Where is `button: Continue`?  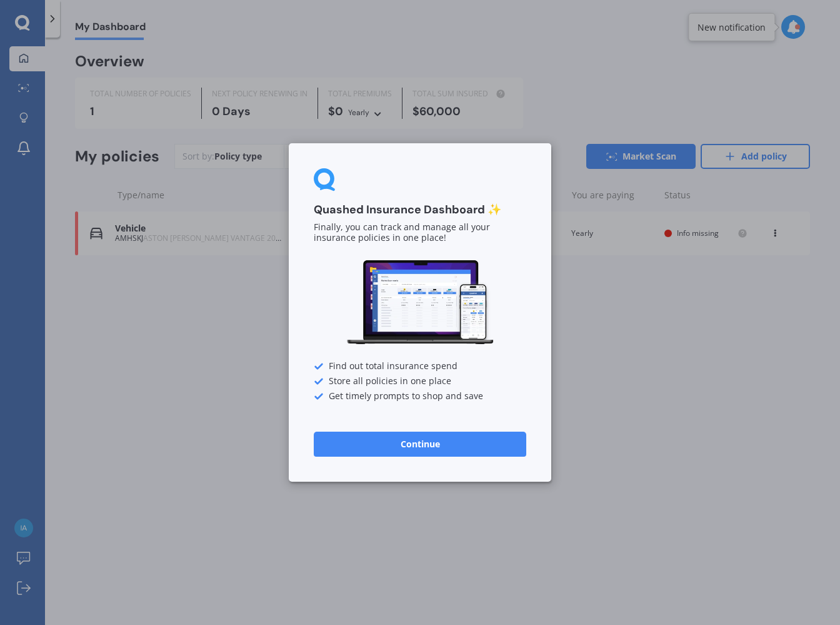
button: Continue is located at coordinates (420, 444).